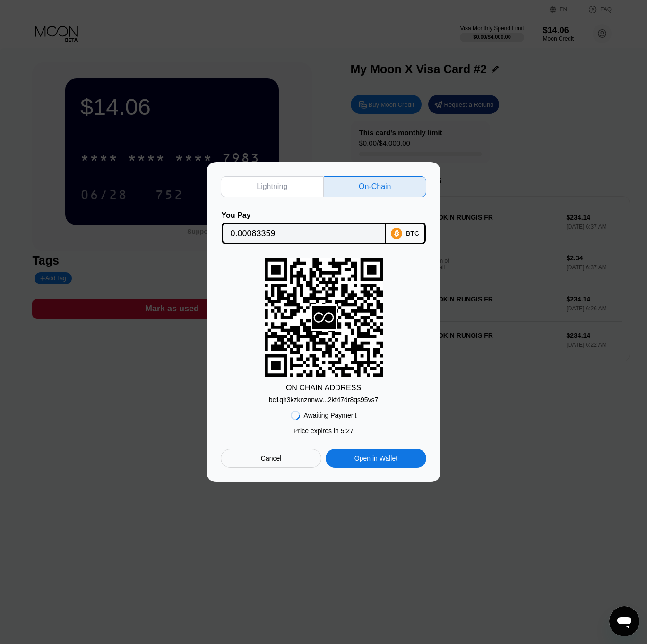 The height and width of the screenshot is (644, 647). What do you see at coordinates (324, 388) in the screenshot?
I see `div: ON CHAIN ADDRESS` at bounding box center [324, 388].